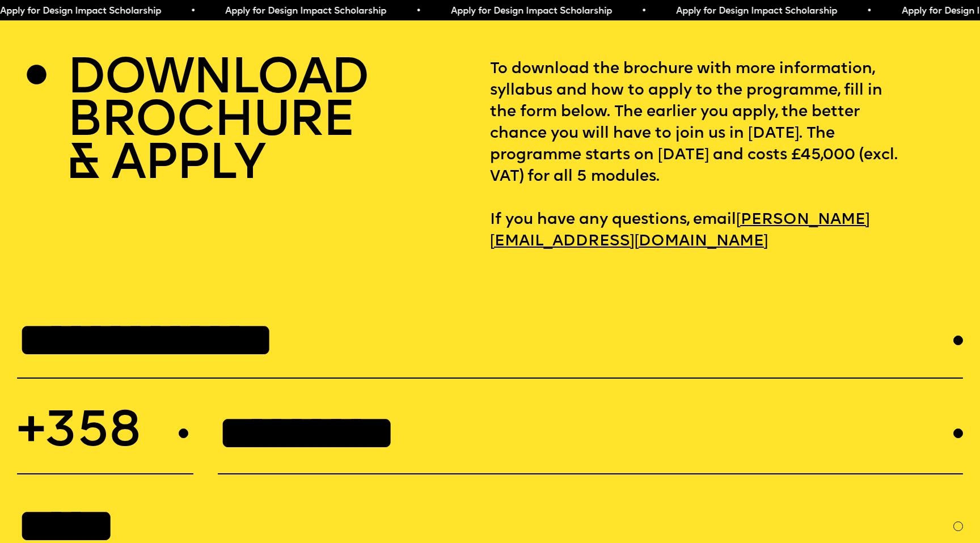  I want to click on p: To download the brochure with more information, syllabus and how to apply to the programme, fill ..., so click(726, 156).